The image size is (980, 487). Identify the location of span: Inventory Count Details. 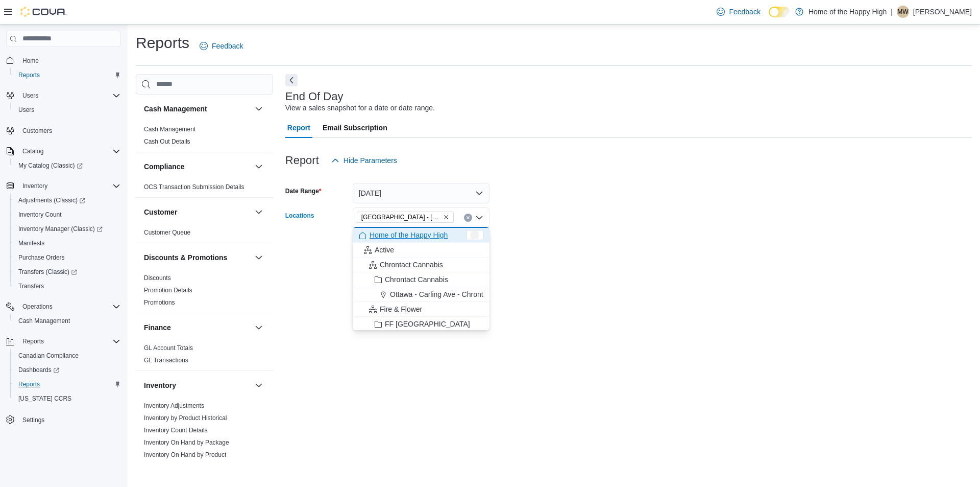
(176, 430).